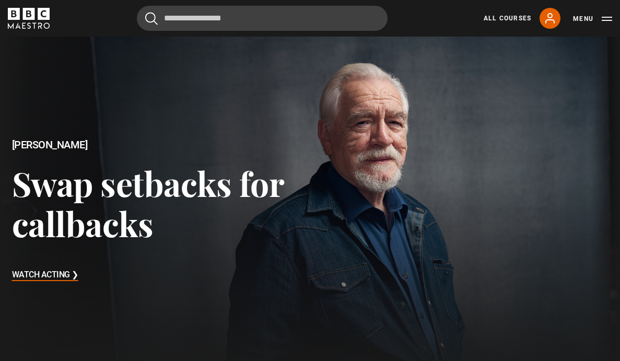  What do you see at coordinates (29, 18) in the screenshot?
I see `a: BBC Maestro` at bounding box center [29, 18].